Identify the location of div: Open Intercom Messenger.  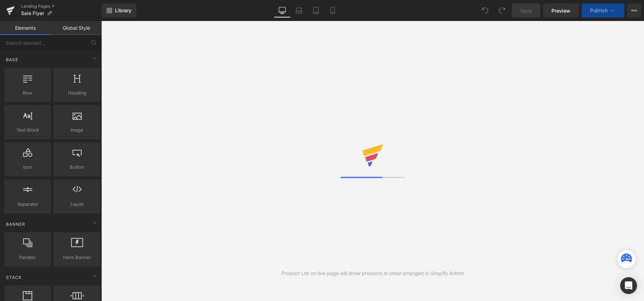
(629, 286).